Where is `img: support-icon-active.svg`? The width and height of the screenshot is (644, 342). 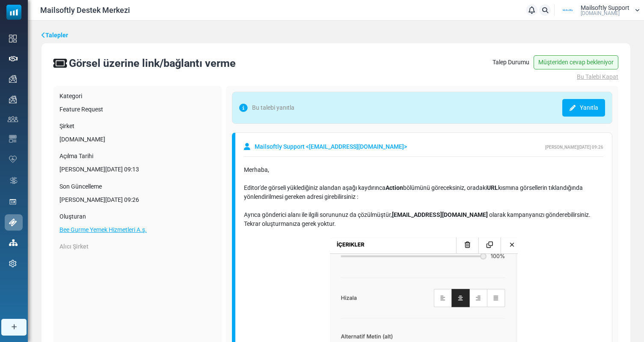
img: support-icon-active.svg is located at coordinates (13, 222).